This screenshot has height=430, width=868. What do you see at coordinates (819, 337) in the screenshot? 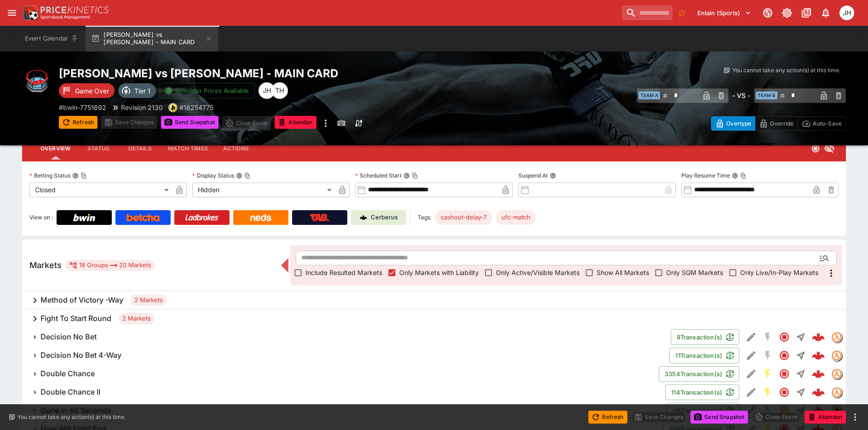
I see `div: 6c8058fc-fd01-49ba-a017-25bc9cc832e3` at bounding box center [819, 337].